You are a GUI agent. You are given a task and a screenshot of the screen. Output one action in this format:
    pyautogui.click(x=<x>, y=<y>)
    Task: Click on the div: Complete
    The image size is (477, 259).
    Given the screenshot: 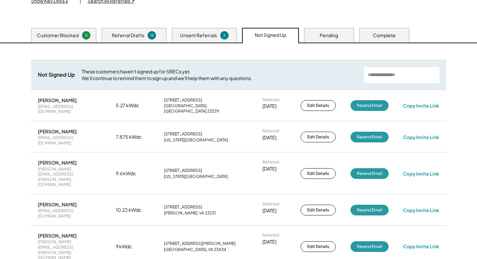 What is the action you would take?
    pyautogui.click(x=385, y=36)
    